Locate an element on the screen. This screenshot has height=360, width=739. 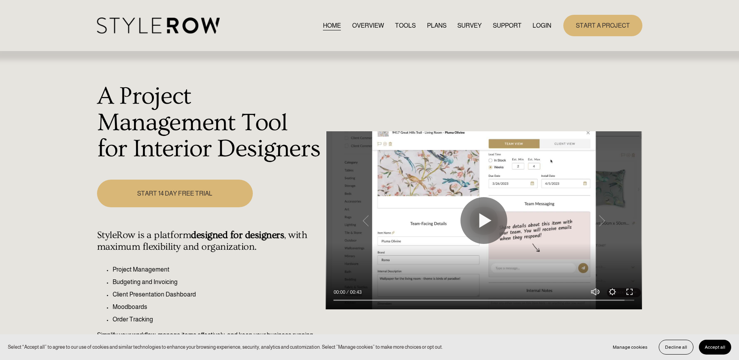
a: SURVEY is located at coordinates (470, 25).